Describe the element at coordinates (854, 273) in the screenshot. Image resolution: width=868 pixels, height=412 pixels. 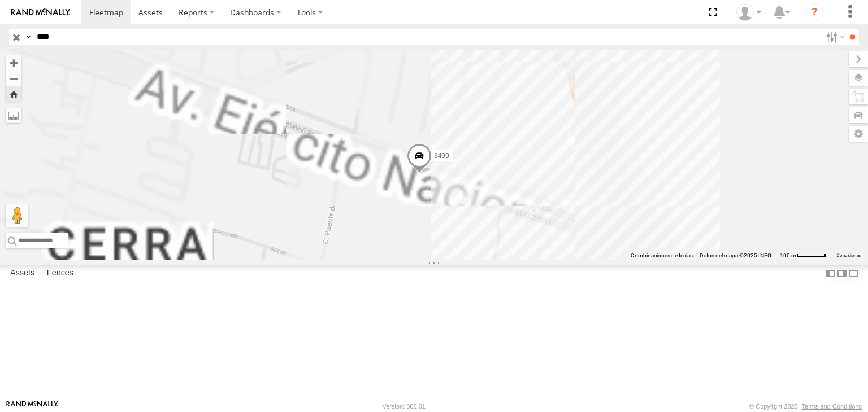
I see `label: Hide Summary Table` at that location.